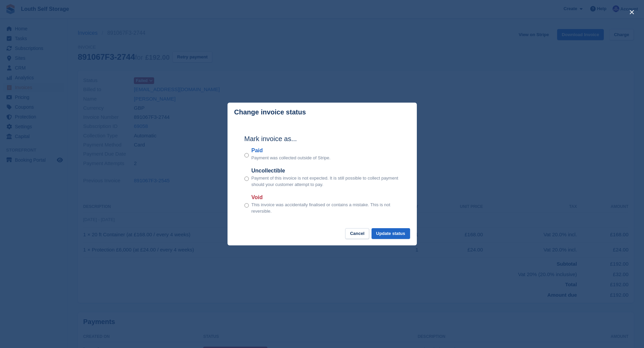  I want to click on p: This invoice was accidentally finalised or contains a mistake. This is not reversible., so click(326, 208).